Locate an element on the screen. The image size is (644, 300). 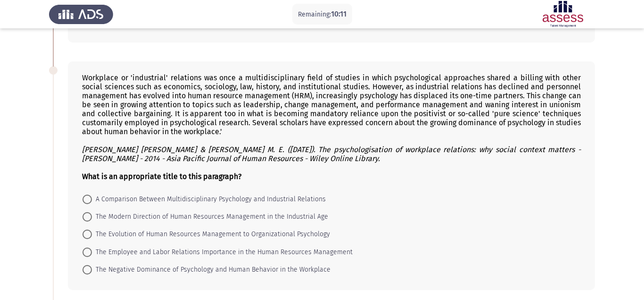
img: Assess Talent Management logo is located at coordinates (81, 14).